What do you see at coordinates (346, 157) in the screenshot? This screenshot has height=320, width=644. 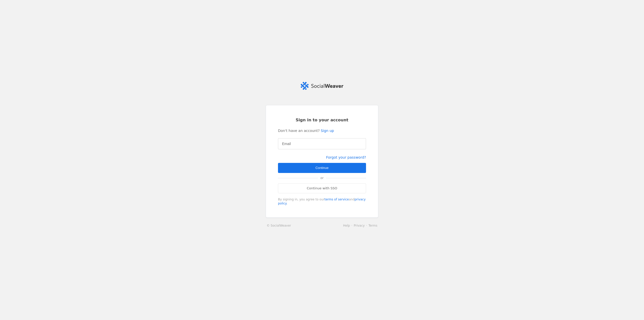 I see `a: Forgot your password?` at bounding box center [346, 157].